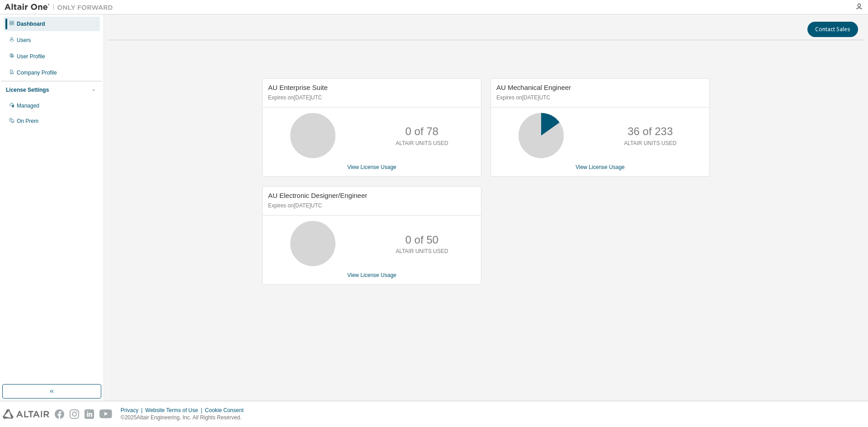  Describe the element at coordinates (226, 411) in the screenshot. I see `div: Cookie Consent` at that location.